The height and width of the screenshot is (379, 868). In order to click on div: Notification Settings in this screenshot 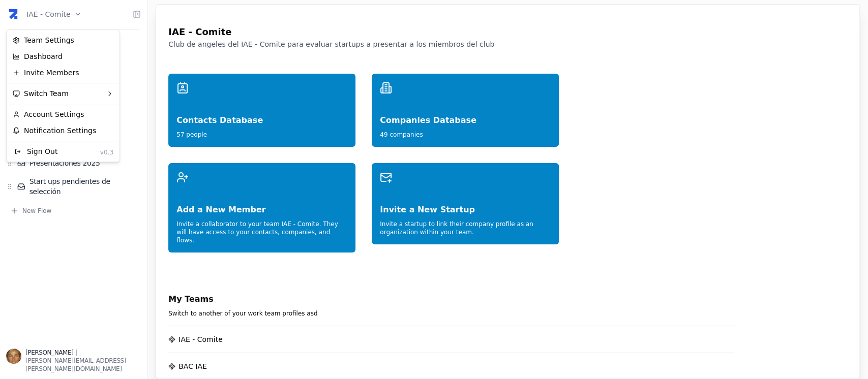, I will do `click(63, 130)`.